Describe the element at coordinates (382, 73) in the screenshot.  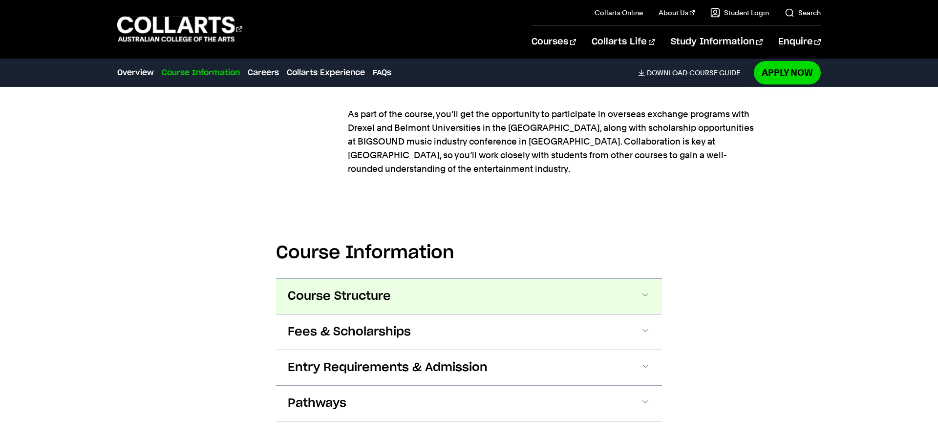
I see `a: FAQs` at that location.